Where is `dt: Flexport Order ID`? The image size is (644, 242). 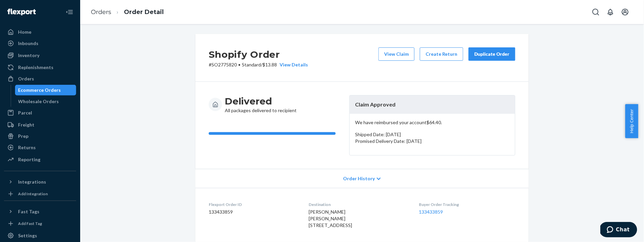 dt: Flexport Order ID is located at coordinates (253, 205).